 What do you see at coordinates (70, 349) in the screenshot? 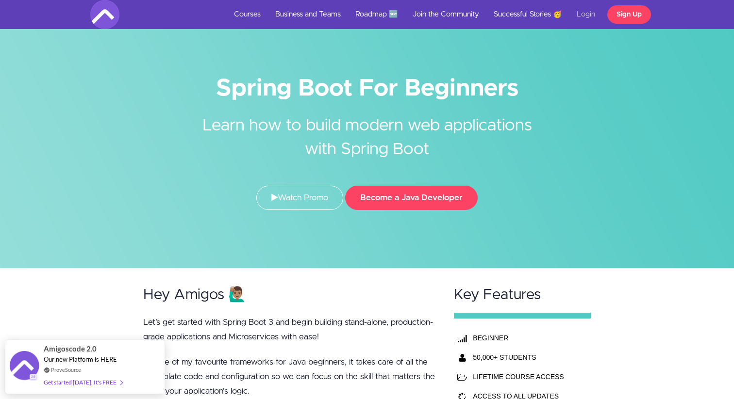
I see `span: Amigoscode 2.0` at bounding box center [70, 349].